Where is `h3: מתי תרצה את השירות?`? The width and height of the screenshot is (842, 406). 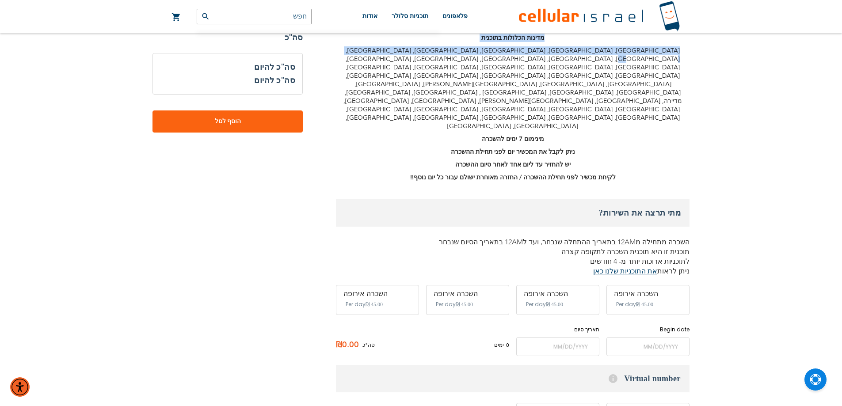
h3: מתי תרצה את השירות? is located at coordinates (513, 213).